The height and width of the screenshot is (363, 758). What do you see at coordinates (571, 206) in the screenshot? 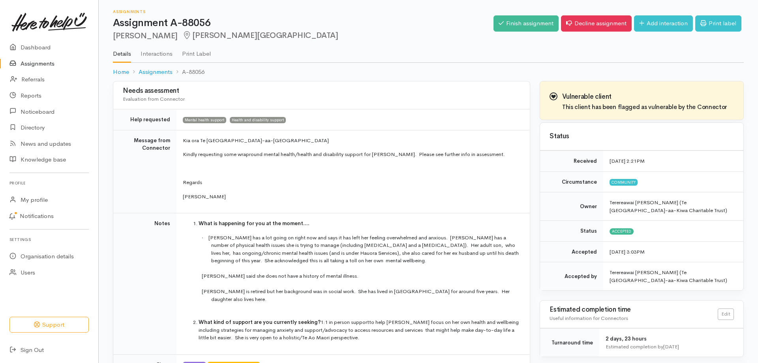
I see `td: Owner` at bounding box center [571, 206].